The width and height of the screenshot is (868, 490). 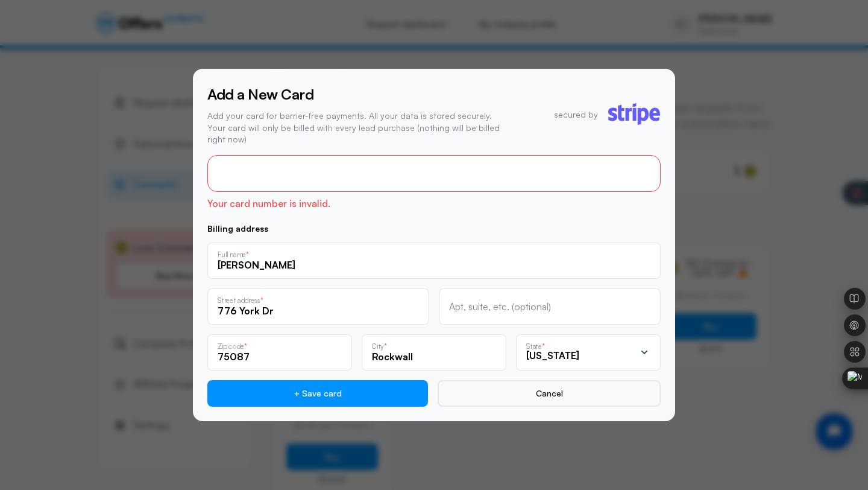 What do you see at coordinates (434, 203) in the screenshot?
I see `div: Your card number is invalid.` at bounding box center [434, 203].